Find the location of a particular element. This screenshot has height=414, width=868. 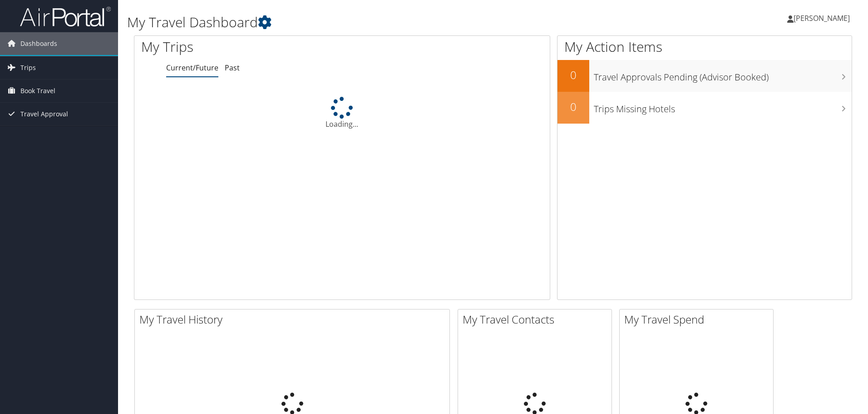

span: Travel Approval is located at coordinates (44, 114).